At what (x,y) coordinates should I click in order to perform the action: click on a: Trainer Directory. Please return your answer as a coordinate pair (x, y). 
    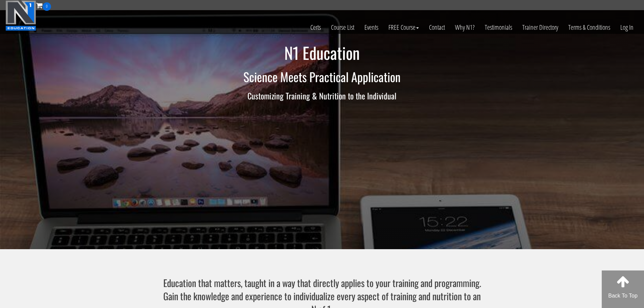
    Looking at the image, I should click on (540, 27).